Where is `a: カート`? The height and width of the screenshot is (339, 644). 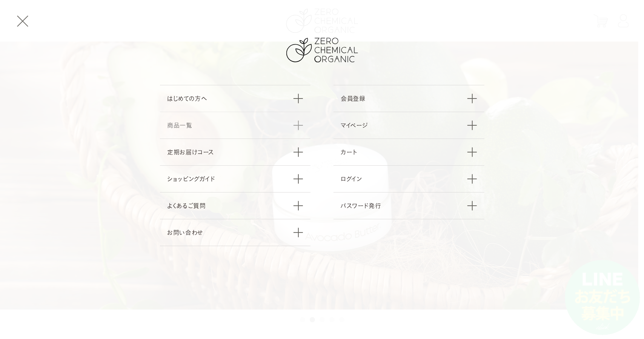
a: カート is located at coordinates (409, 152).